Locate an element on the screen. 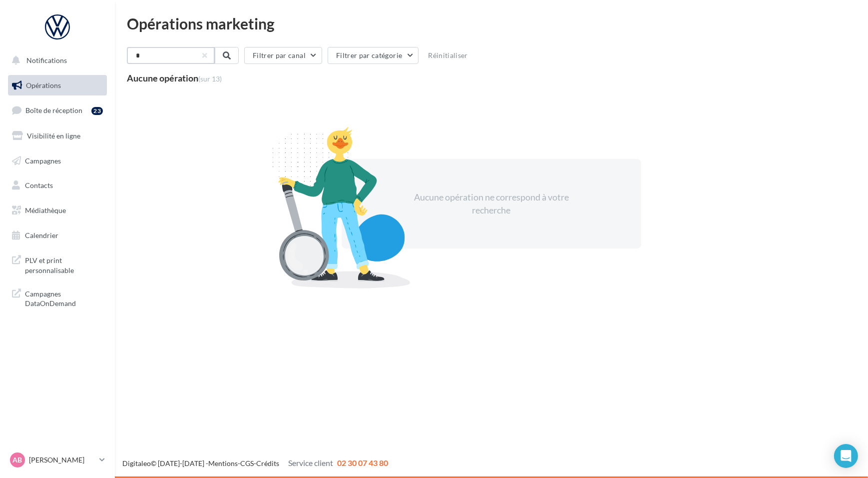 This screenshot has width=868, height=478. a: Boîte de réception23 is located at coordinates (58, 110).